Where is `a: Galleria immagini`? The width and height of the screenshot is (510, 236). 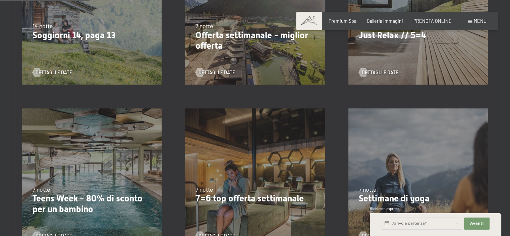 a: Galleria immagini is located at coordinates (385, 21).